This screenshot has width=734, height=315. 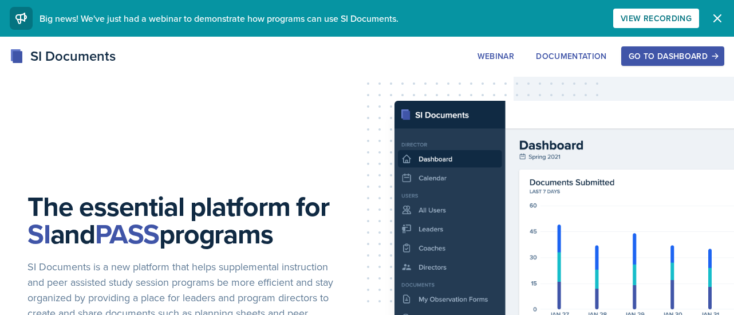 What do you see at coordinates (672, 56) in the screenshot?
I see `button: Go to Dashboard` at bounding box center [672, 56].